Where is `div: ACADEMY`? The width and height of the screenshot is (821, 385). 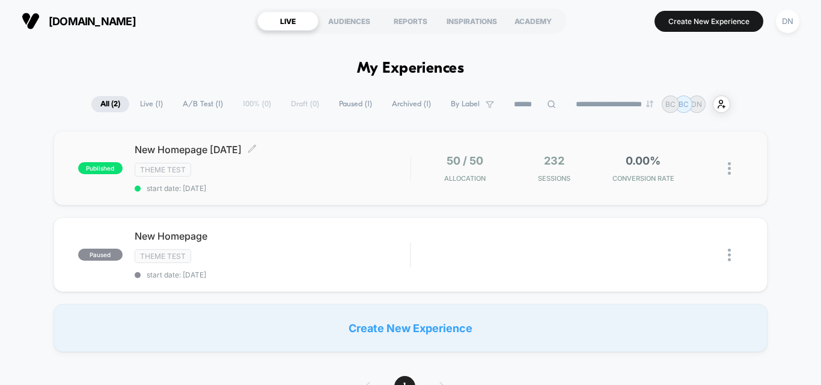
div: ACADEMY is located at coordinates (533, 21).